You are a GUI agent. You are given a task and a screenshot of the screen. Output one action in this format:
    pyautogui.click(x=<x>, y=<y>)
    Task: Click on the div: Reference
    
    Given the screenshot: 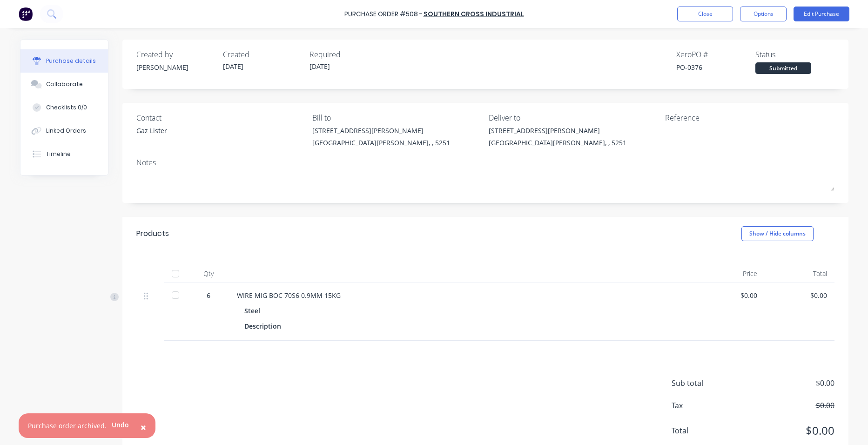 What is the action you would take?
    pyautogui.click(x=749, y=118)
    